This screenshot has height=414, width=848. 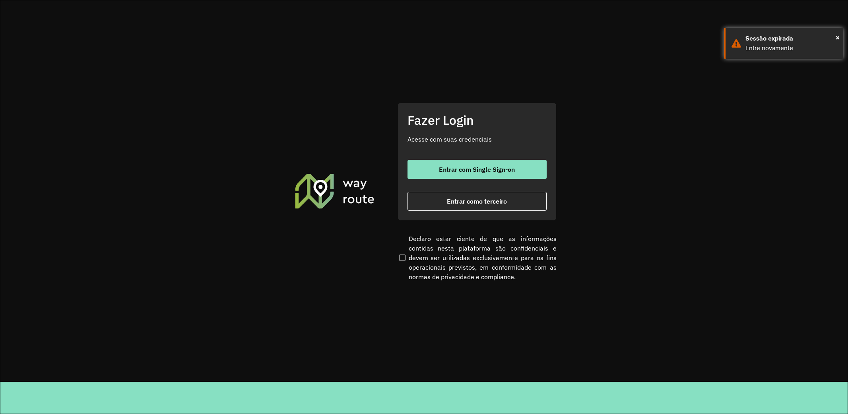 I want to click on img: Roteirizador AmbevTech, so click(x=335, y=191).